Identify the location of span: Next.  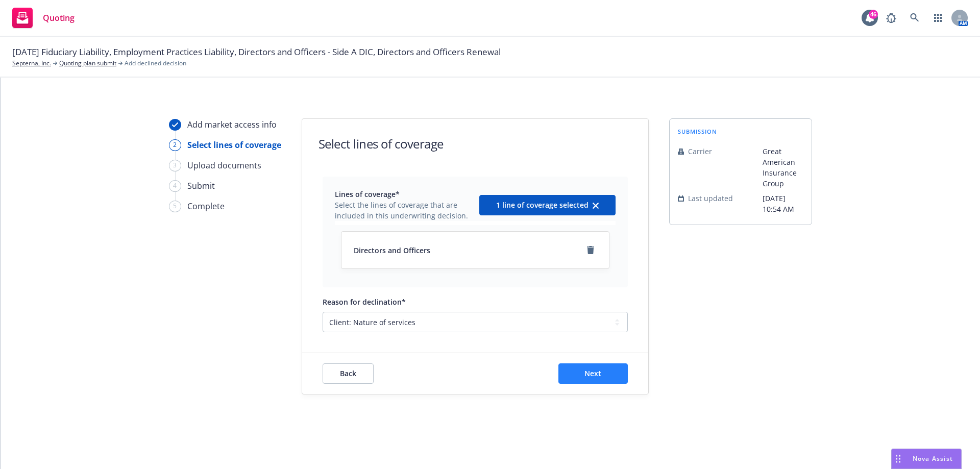
(593, 373).